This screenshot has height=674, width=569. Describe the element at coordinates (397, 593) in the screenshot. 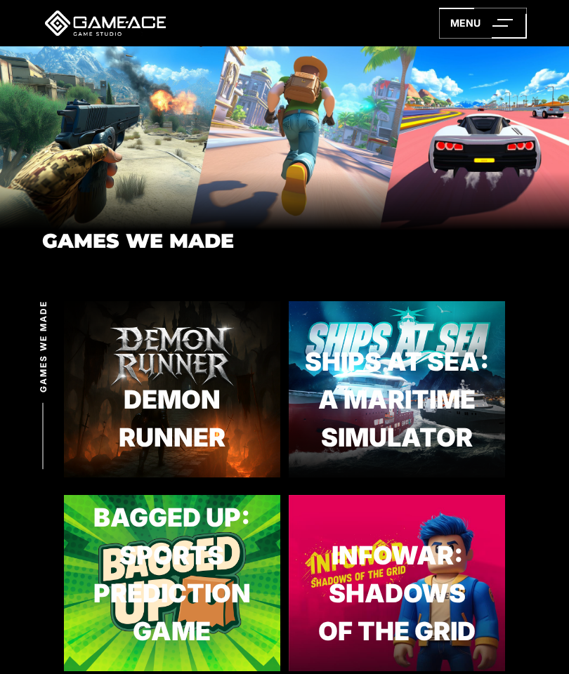

I see `div: Infowar: Shadows of the Grid` at that location.